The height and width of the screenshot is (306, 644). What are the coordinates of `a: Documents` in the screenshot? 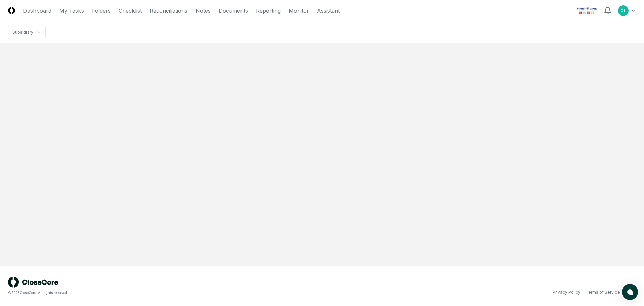 It's located at (233, 11).